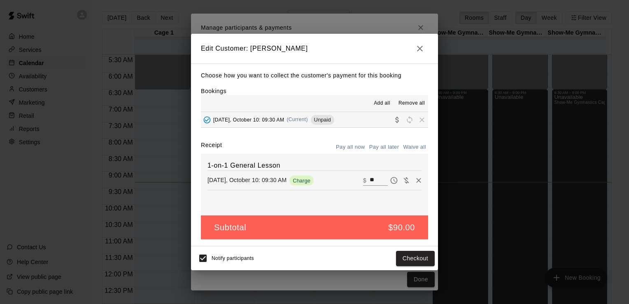 This screenshot has height=304, width=629. Describe the element at coordinates (233, 258) in the screenshot. I see `span: Notify participants` at that location.